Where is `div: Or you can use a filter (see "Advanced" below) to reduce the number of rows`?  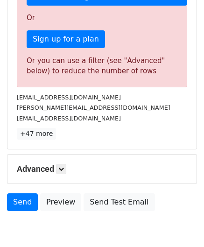
div: Or you can use a filter (see "Advanced" below) to reduce the number of rows is located at coordinates (102, 66).